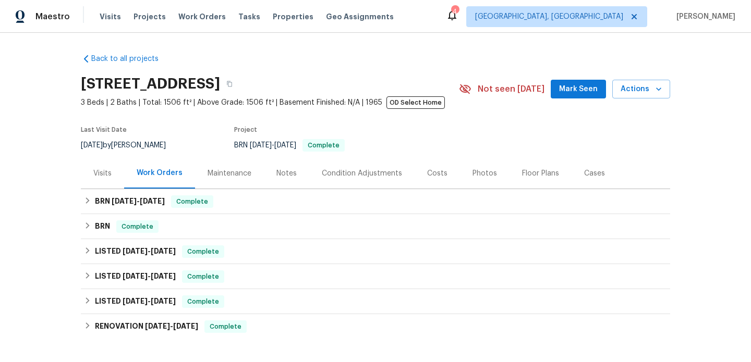 The width and height of the screenshot is (751, 362). Describe the element at coordinates (249, 17) in the screenshot. I see `span: Tasks` at that location.